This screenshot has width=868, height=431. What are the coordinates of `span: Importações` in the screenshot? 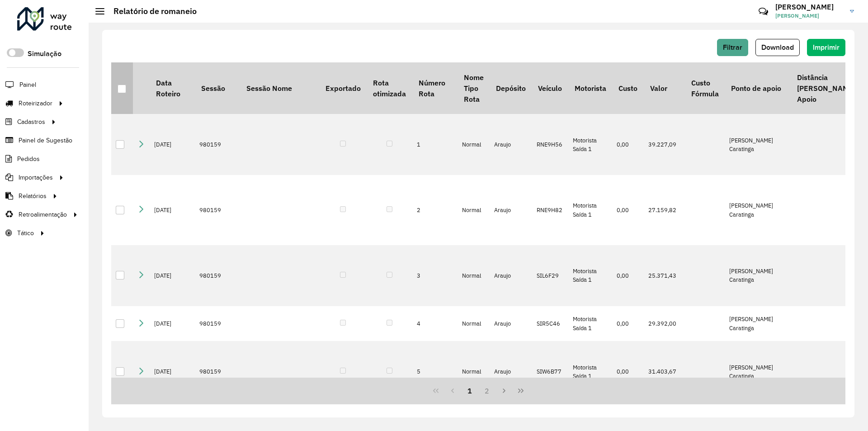 It's located at (36, 177).